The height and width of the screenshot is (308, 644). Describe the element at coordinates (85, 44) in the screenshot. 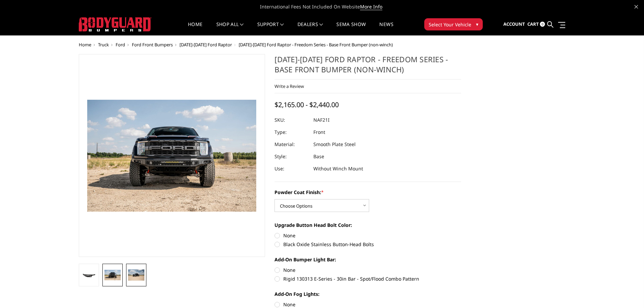

I see `span: Home` at that location.